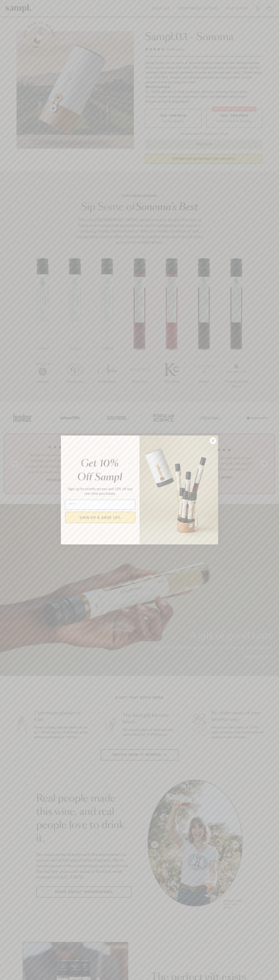 Image resolution: width=279 pixels, height=980 pixels. Describe the element at coordinates (99, 470) in the screenshot. I see `em: Get 10% Off Sampl` at that location.